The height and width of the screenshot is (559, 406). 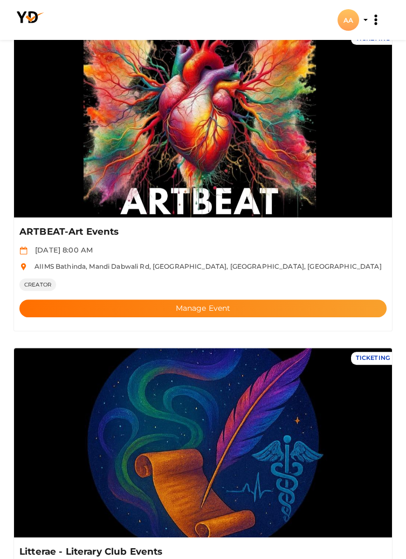 What do you see at coordinates (203, 308) in the screenshot?
I see `button: Manage Event` at bounding box center [203, 308].